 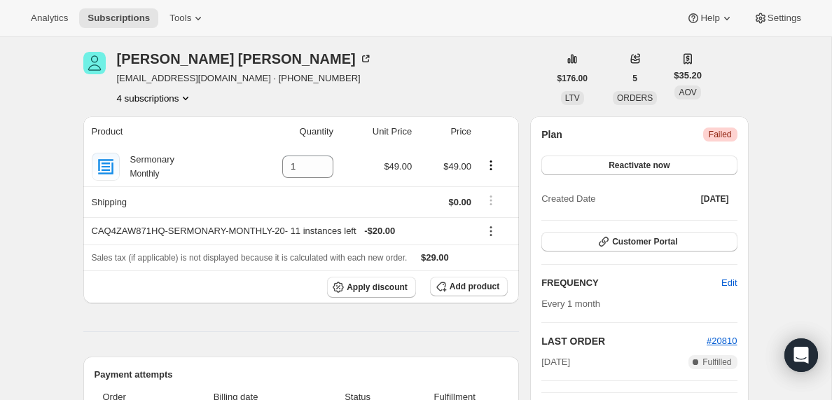 I want to click on span: Failed, so click(x=720, y=135).